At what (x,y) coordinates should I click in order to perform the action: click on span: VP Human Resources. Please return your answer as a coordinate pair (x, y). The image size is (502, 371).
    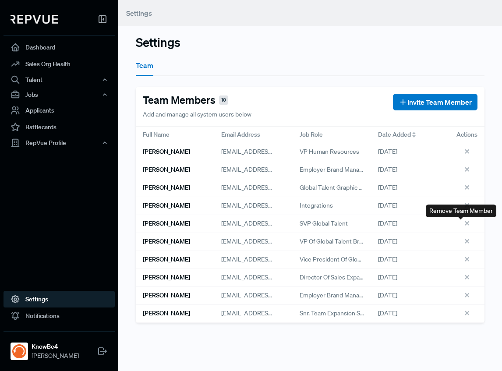
    Looking at the image, I should click on (329, 151).